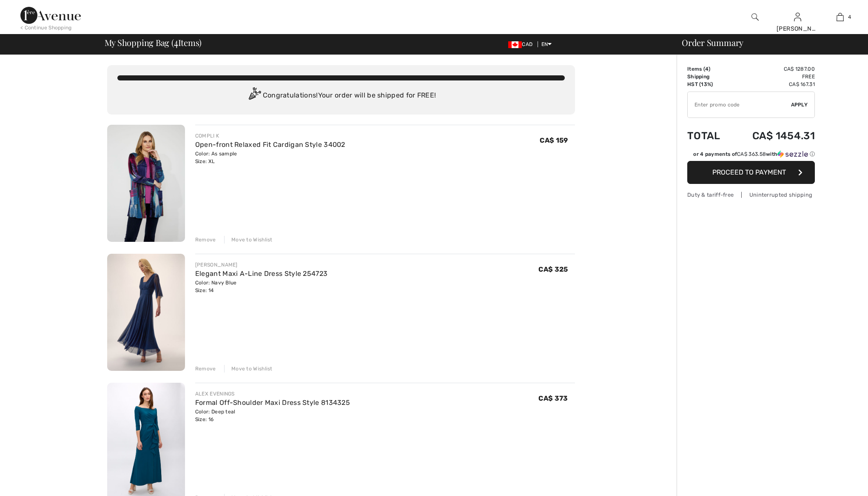 The image size is (868, 496). What do you see at coordinates (751, 156) in the screenshot?
I see `div: or 4 payments ofCA$ 363.58withSezzle Click to learn more about Sezzle` at bounding box center [751, 156].